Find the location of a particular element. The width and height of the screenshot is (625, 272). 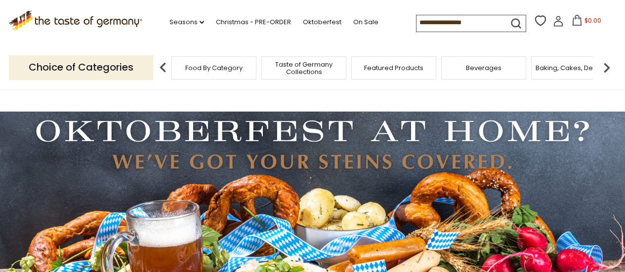

a: On Sale is located at coordinates (366, 22).